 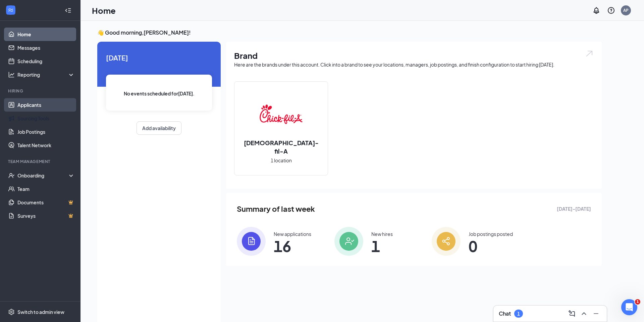 What do you see at coordinates (12, 75) in the screenshot?
I see `svg: Analysis` at bounding box center [12, 75].